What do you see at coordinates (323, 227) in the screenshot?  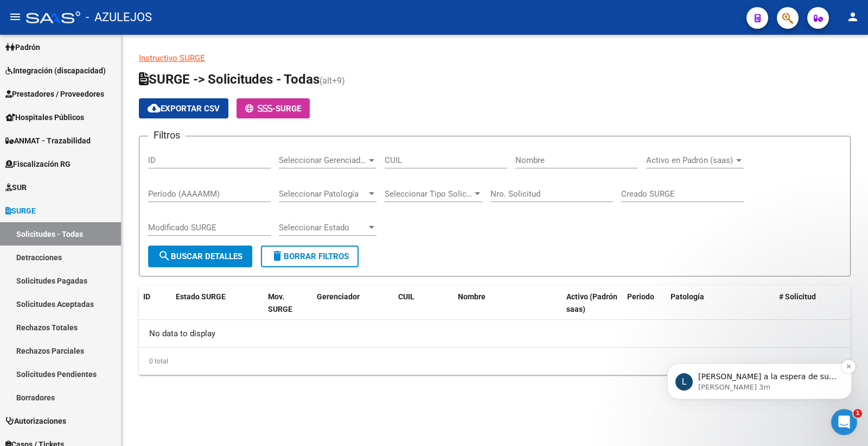 I see `span: Seleccionar Estado` at bounding box center [323, 227].